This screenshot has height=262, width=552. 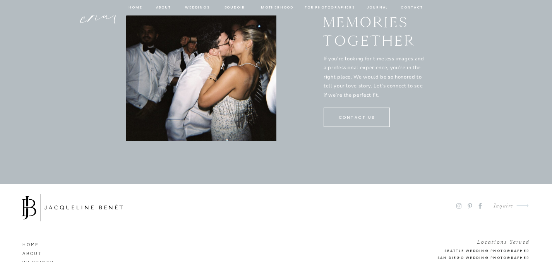 What do you see at coordinates (472, 251) in the screenshot?
I see `a: Seattle Wedding Photographer` at bounding box center [472, 251].